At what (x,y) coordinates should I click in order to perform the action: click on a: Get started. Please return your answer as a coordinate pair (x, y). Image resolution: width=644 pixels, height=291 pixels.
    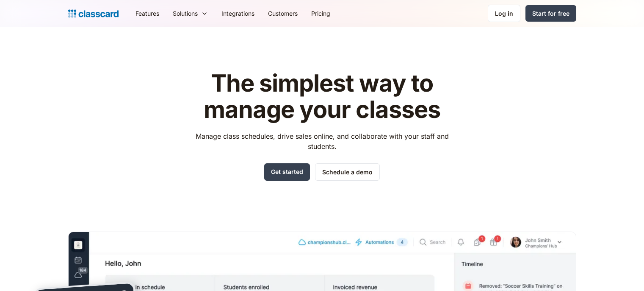
    Looking at the image, I should click on (287, 171).